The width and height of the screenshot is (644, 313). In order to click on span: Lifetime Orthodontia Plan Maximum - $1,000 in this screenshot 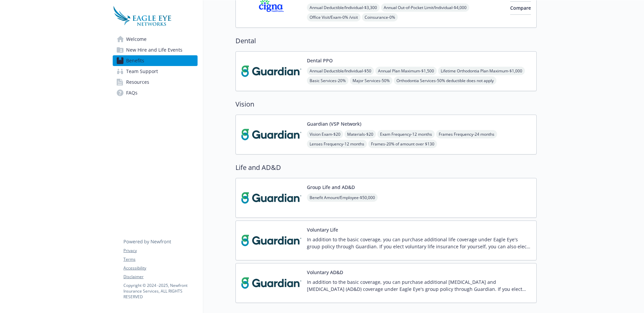, I will do `click(481, 71)`.